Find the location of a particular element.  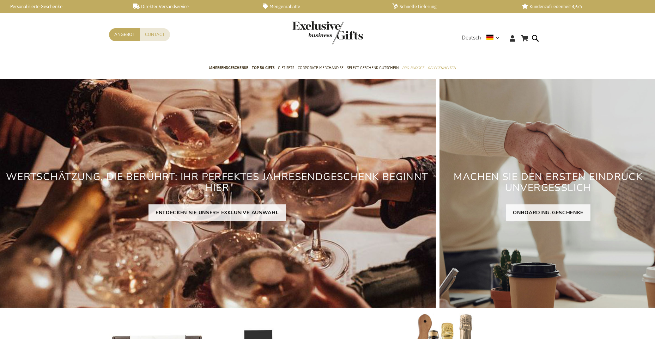

a: Contact is located at coordinates (155, 35).